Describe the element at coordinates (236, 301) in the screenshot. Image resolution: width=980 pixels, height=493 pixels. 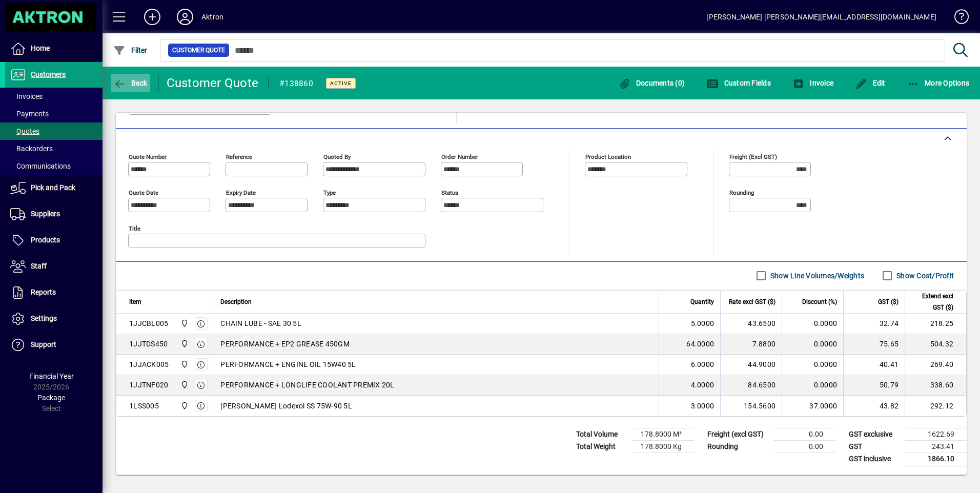
I see `span: Description` at that location.